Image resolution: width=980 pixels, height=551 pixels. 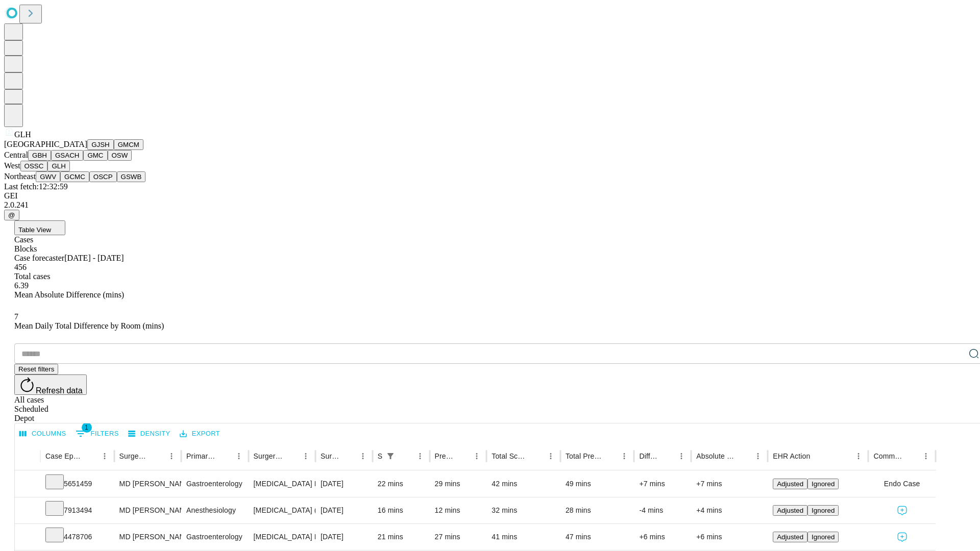 What do you see at coordinates (22, 134) in the screenshot?
I see `span: GLH` at bounding box center [22, 134].